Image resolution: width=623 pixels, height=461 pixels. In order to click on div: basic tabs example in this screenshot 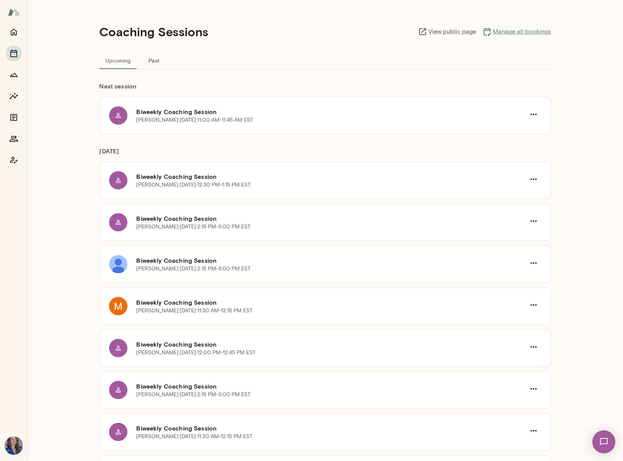, I will do `click(325, 60)`.